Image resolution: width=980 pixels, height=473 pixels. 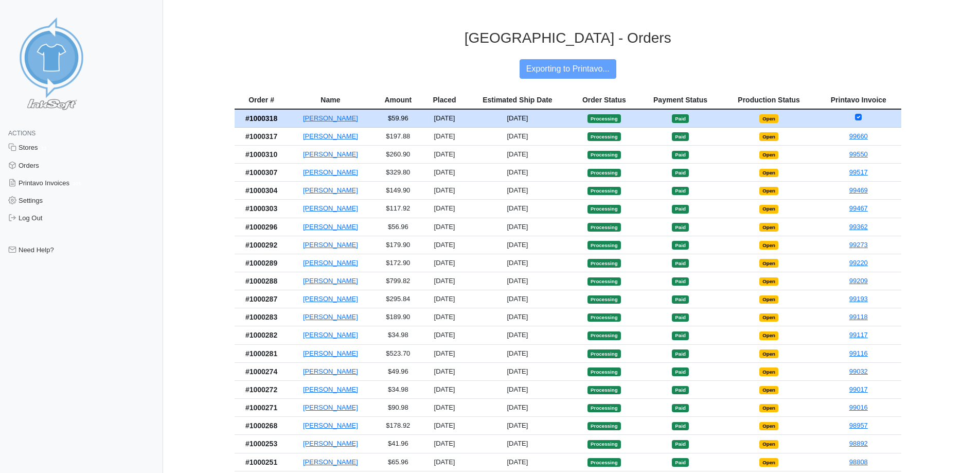 What do you see at coordinates (859, 335) in the screenshot?
I see `a: 99117` at bounding box center [859, 335].